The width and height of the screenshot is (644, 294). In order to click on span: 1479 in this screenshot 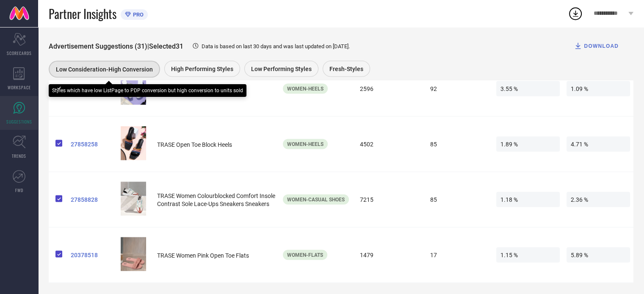, I will do `click(387, 255)`.